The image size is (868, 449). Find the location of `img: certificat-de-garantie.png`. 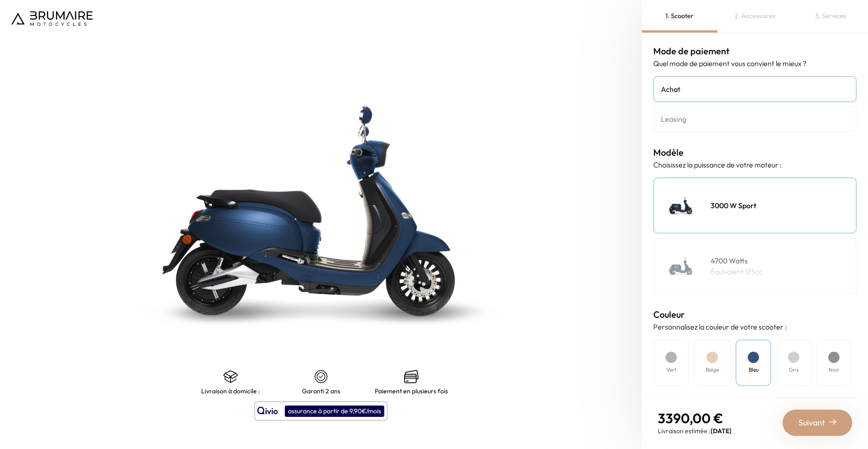

img: certificat-de-garantie.png is located at coordinates (321, 376).